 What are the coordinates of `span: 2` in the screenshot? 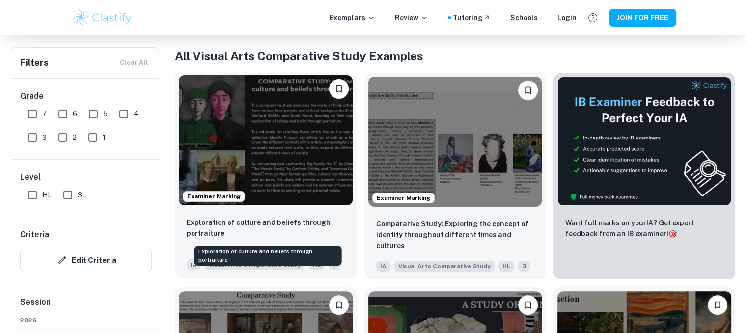 It's located at (75, 137).